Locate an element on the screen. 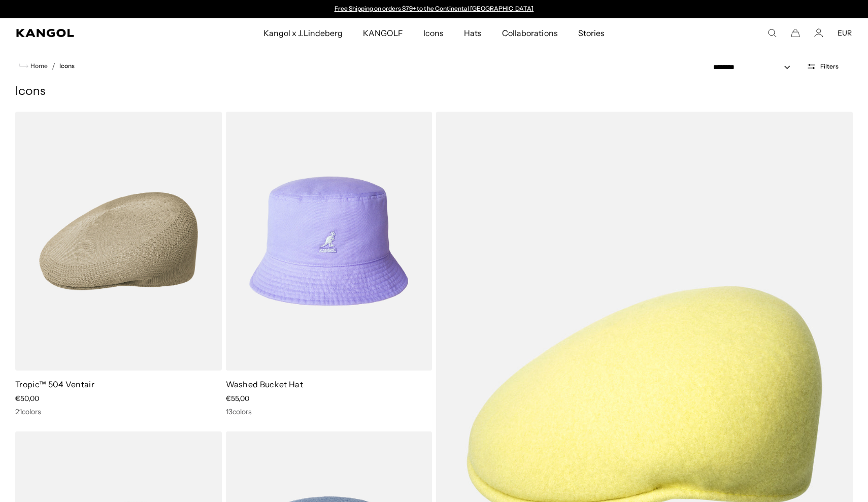 The image size is (868, 502). button: EUR is located at coordinates (844, 33).